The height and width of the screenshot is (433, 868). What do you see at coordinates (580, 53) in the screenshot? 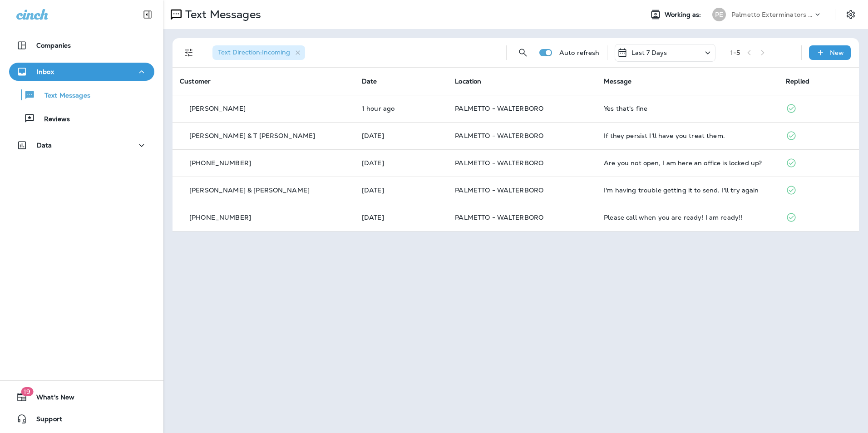
I see `p: Auto refresh` at bounding box center [580, 53].